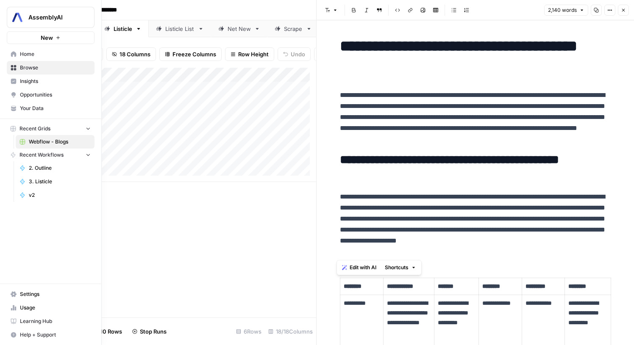 The width and height of the screenshot is (634, 345). What do you see at coordinates (60, 168) in the screenshot?
I see `span: 2. Outline` at bounding box center [60, 168].